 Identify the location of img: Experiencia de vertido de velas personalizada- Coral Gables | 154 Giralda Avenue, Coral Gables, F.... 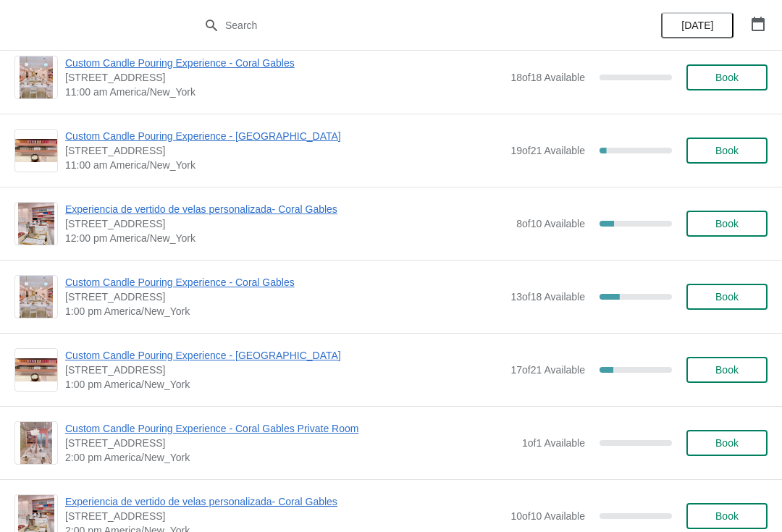
(37, 224).